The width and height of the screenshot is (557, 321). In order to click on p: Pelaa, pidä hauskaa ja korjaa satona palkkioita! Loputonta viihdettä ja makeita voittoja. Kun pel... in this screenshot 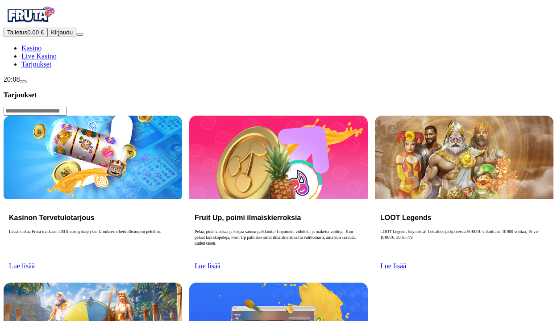, I will do `click(279, 243)`.